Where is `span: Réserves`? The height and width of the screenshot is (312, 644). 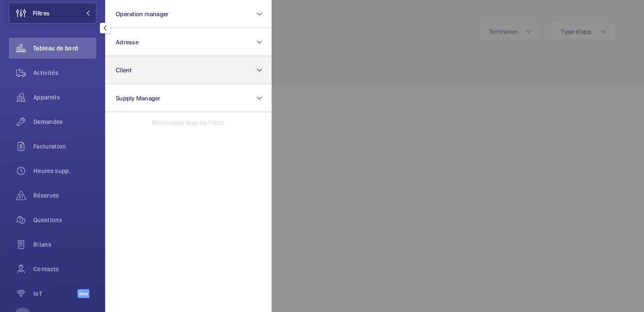 span: Réserves is located at coordinates (65, 195).